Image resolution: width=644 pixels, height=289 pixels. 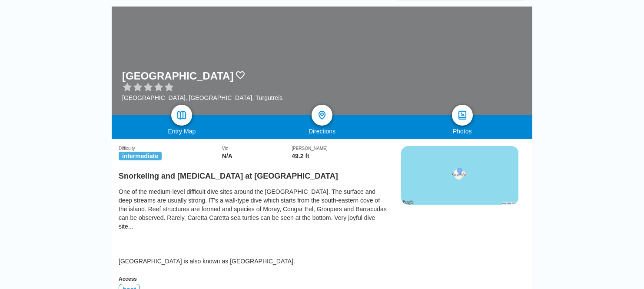 What do you see at coordinates (339, 156) in the screenshot?
I see `div: 49.2 ft` at bounding box center [339, 156].